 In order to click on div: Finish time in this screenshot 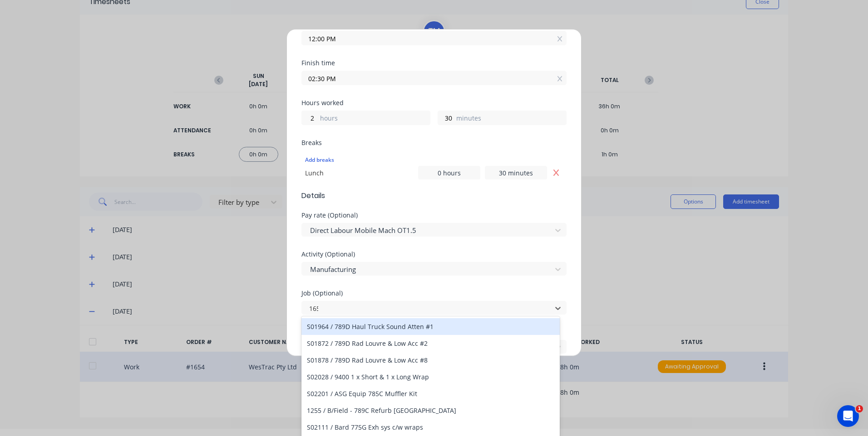, I will do `click(434, 63)`.